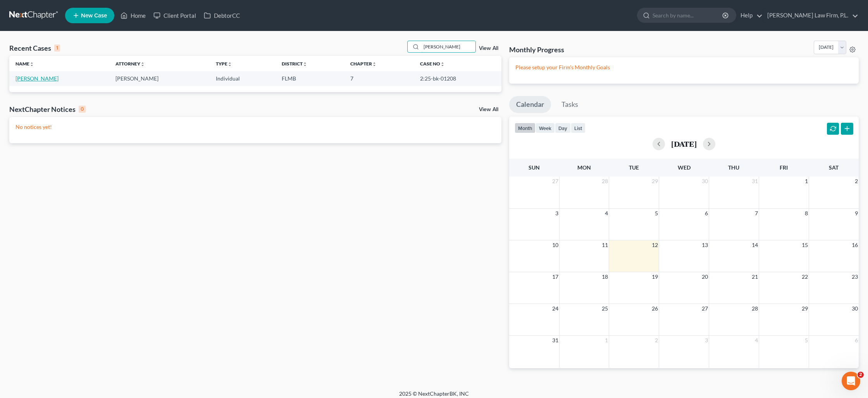 This screenshot has height=398, width=868. What do you see at coordinates (530, 105) in the screenshot?
I see `a: Calendar` at bounding box center [530, 105].